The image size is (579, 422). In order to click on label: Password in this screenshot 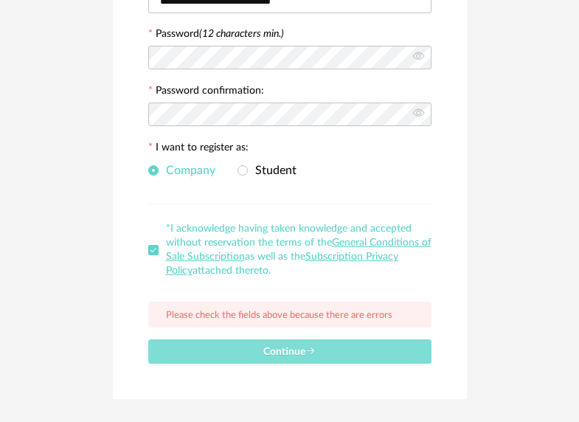, I will do `click(220, 34)`.